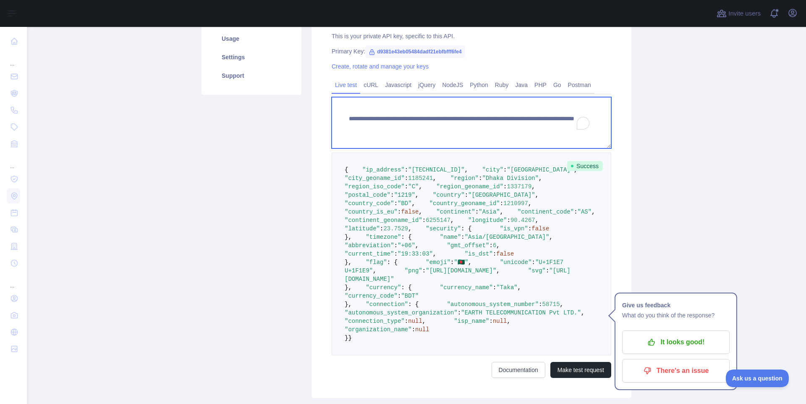 The image size is (806, 404). I want to click on span: "flag", so click(376, 262).